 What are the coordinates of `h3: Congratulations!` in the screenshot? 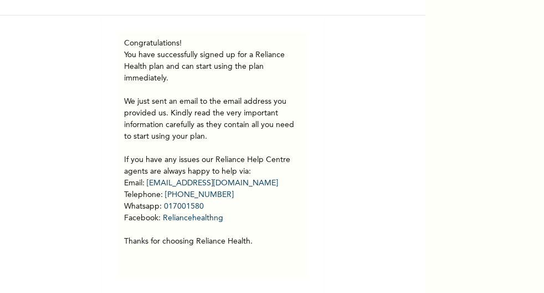 It's located at (213, 43).